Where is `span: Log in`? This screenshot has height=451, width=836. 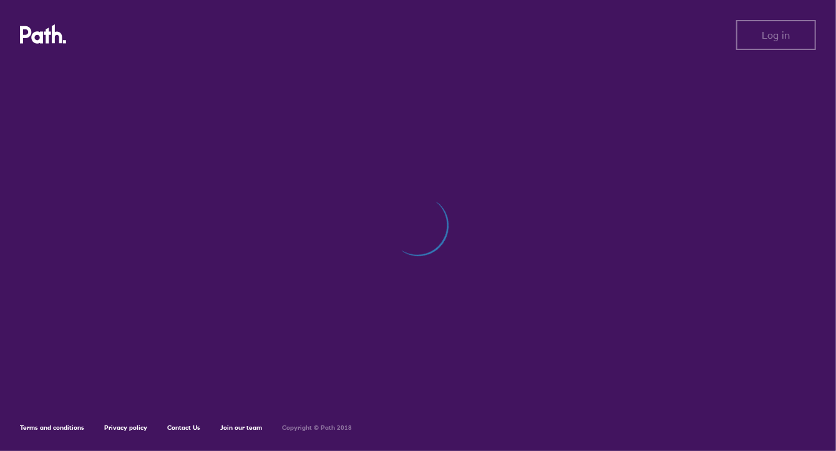 span: Log in is located at coordinates (776, 35).